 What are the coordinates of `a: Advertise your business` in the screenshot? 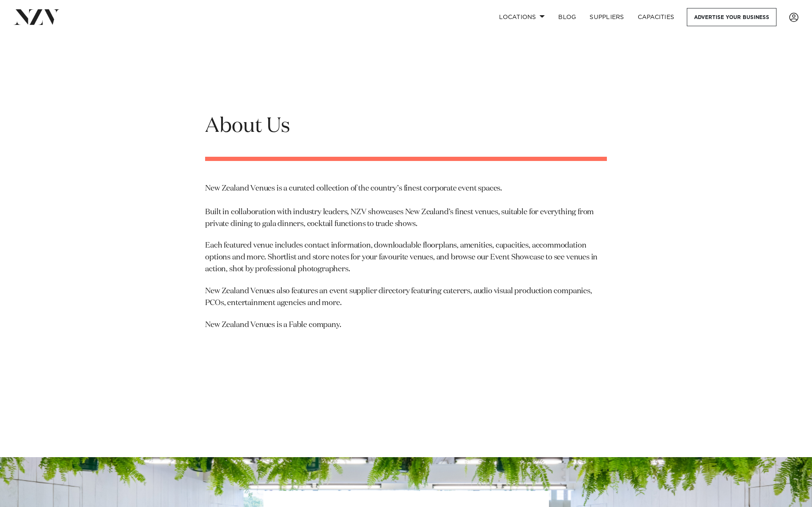 It's located at (732, 17).